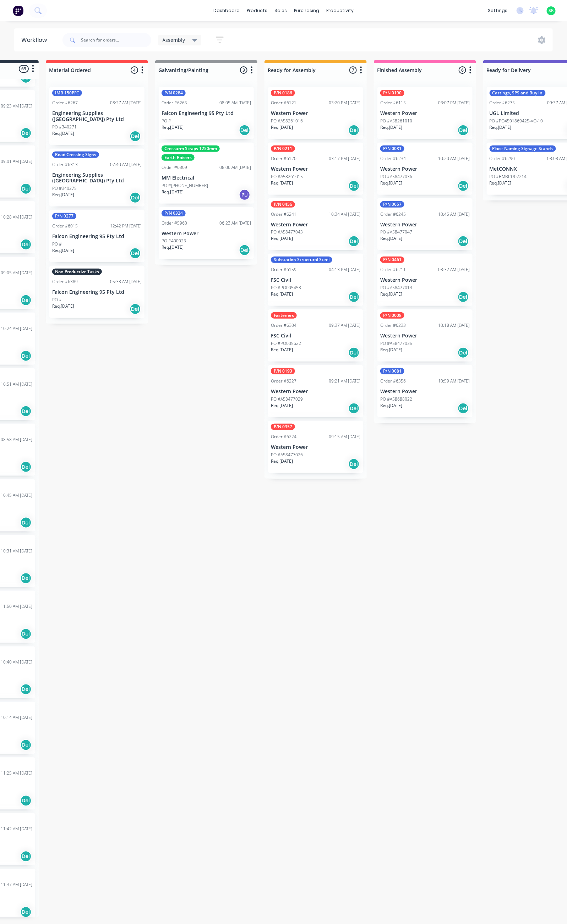 This screenshot has width=567, height=924. What do you see at coordinates (393, 103) in the screenshot?
I see `div: Order #6115` at bounding box center [393, 103].